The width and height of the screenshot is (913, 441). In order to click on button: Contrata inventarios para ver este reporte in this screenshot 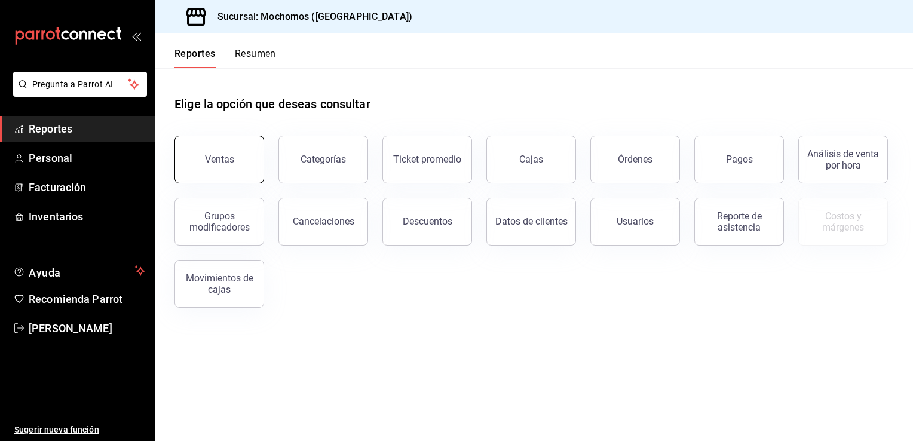, I will do `click(843, 222)`.